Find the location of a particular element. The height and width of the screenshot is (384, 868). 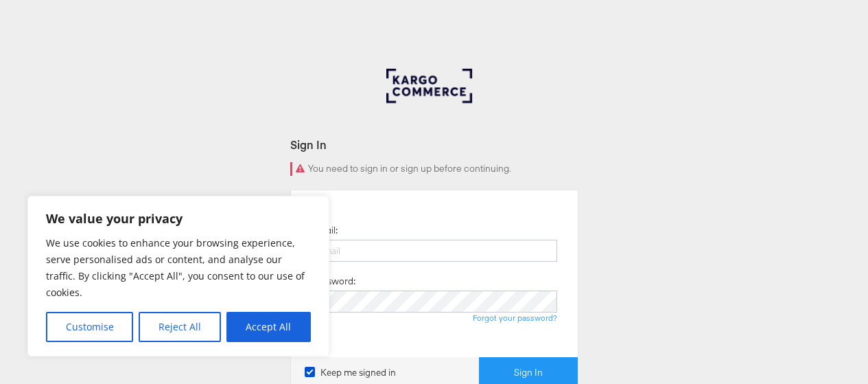

div: Sign In is located at coordinates (434, 144).